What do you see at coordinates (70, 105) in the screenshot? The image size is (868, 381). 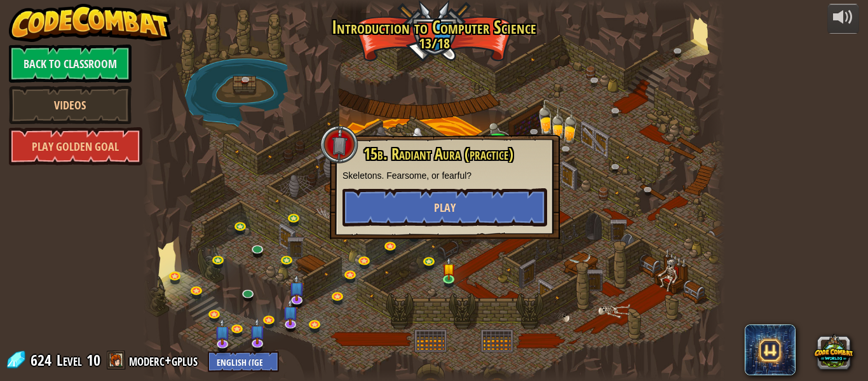 I see `a: Videos` at bounding box center [70, 105].